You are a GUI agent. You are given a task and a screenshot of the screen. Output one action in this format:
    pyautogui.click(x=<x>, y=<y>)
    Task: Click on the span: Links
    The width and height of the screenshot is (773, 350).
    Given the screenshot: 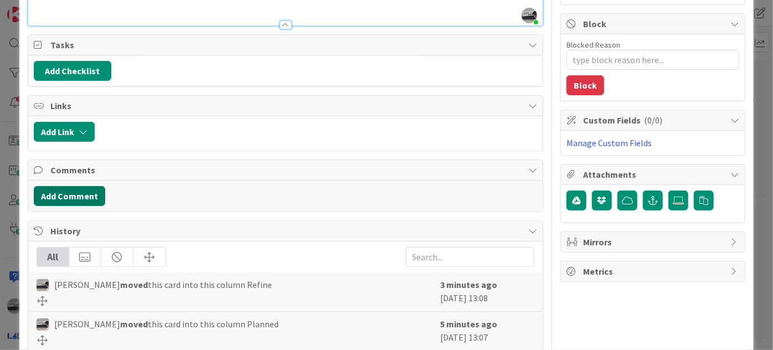 What is the action you would take?
    pyautogui.click(x=286, y=106)
    